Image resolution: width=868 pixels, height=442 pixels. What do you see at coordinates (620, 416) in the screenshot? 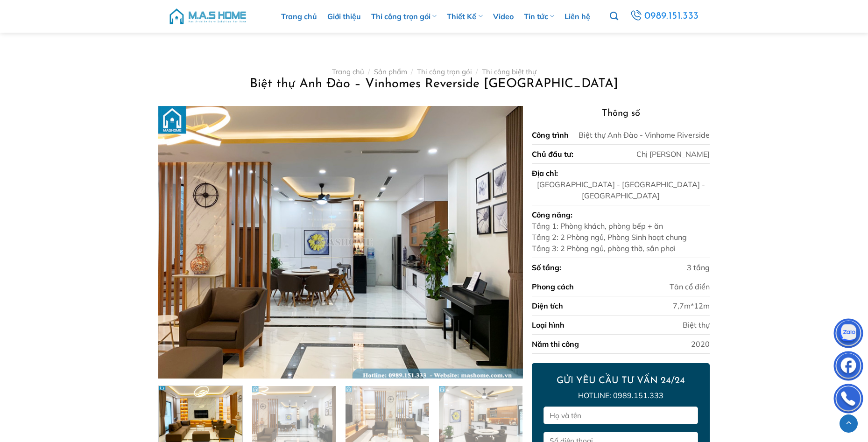
I see `input: Họ và tên` at bounding box center [620, 416].